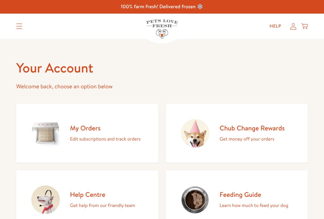 The height and width of the screenshot is (219, 324). What do you see at coordinates (87, 133) in the screenshot?
I see `a: My Orders Edit subscriptions and track orders` at bounding box center [87, 133].